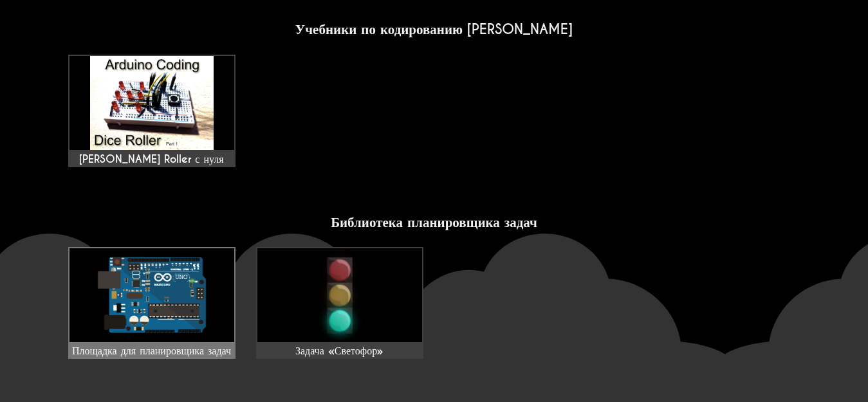 The height and width of the screenshot is (402, 868). Describe the element at coordinates (340, 295) in the screenshot. I see `img: Задача «Светофор»` at that location.